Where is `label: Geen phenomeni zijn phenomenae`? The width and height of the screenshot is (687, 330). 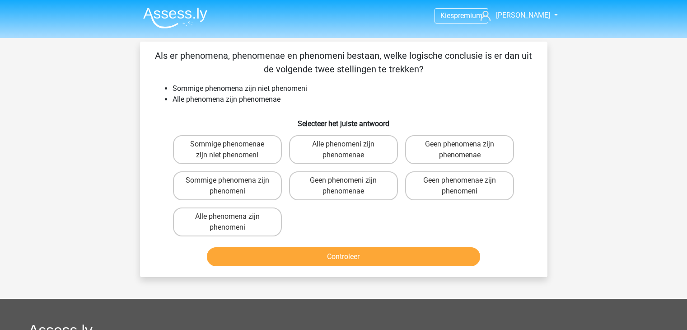
label: Geen phenomeni zijn phenomenae is located at coordinates (343, 186).